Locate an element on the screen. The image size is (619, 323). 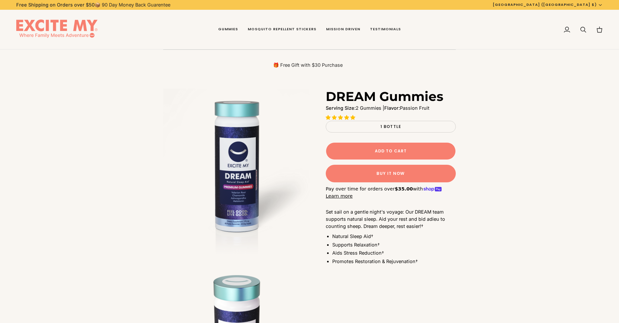
button: Buy it now is located at coordinates (391, 173).